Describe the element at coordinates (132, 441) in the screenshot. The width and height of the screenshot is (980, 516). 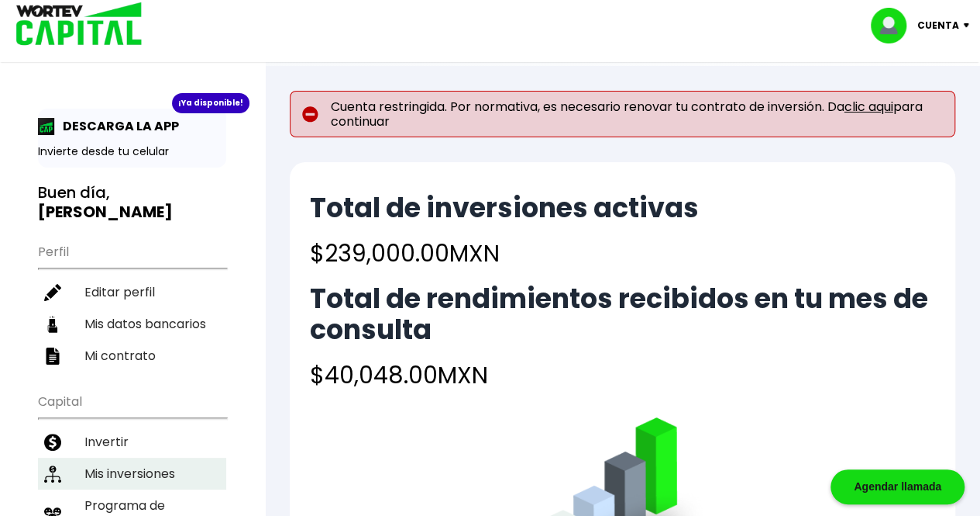
I see `li: Invertir` at that location.